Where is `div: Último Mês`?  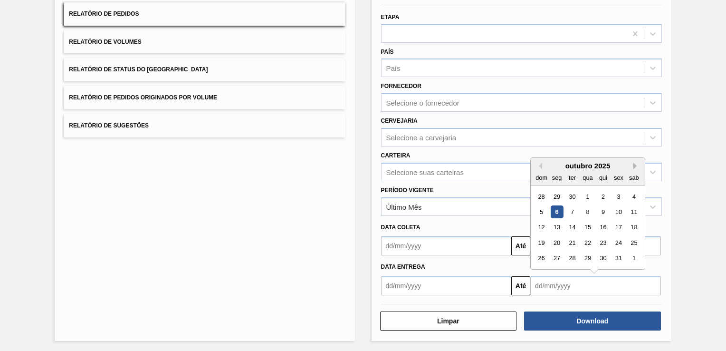 div: Último Mês is located at coordinates (404, 206).